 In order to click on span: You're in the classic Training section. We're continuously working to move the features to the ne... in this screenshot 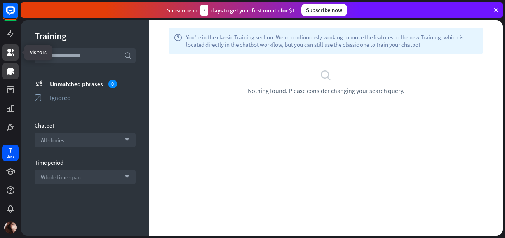, I will do `click(332, 41)`.